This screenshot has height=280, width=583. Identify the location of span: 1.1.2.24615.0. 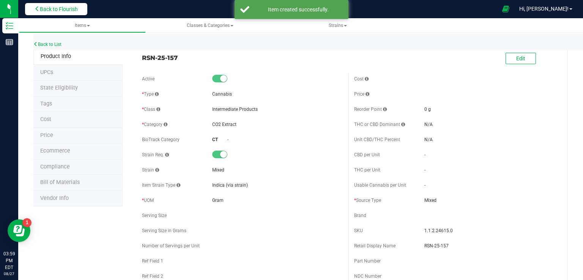
(490, 231).